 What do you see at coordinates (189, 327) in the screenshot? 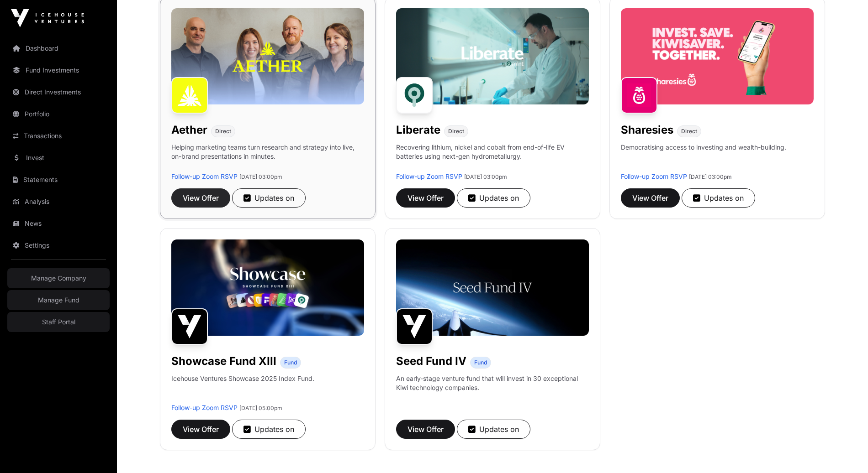
I see `img: Showcase Fund XIII` at bounding box center [189, 327].